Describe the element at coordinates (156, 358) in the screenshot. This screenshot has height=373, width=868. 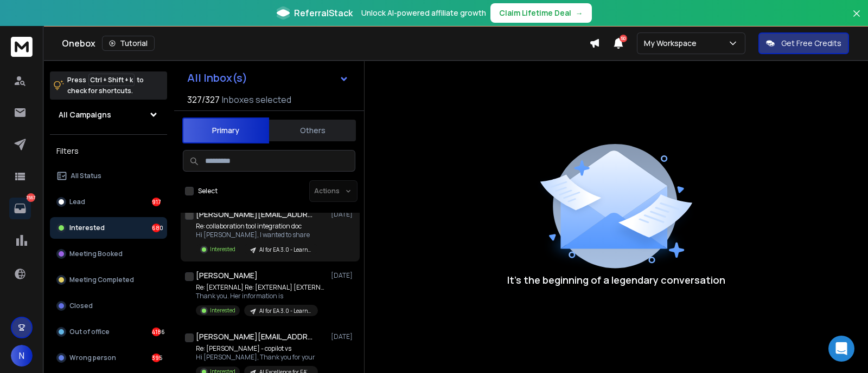
I see `div: 395` at that location.